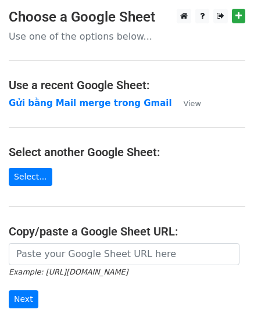 The image size is (254, 313). I want to click on h4: Use a recent Google Sheet:, so click(127, 85).